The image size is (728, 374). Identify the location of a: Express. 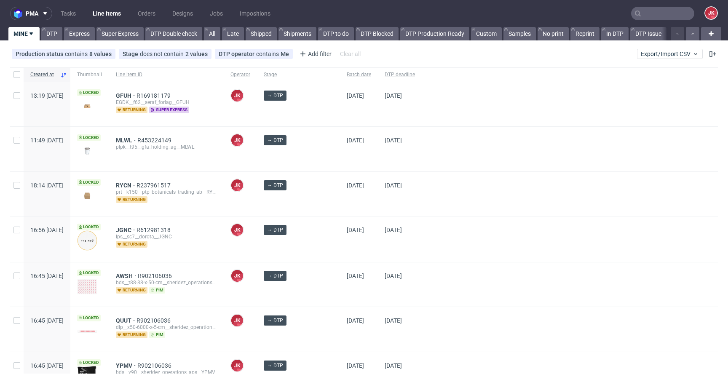
(79, 34).